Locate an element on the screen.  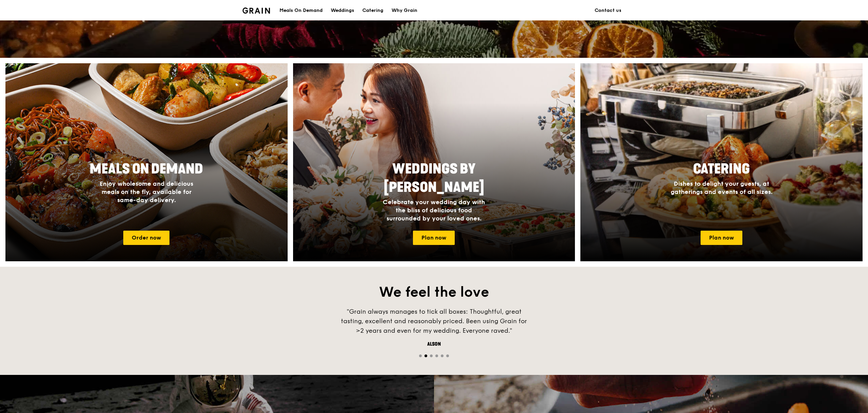
div: Catering is located at coordinates (373, 11).